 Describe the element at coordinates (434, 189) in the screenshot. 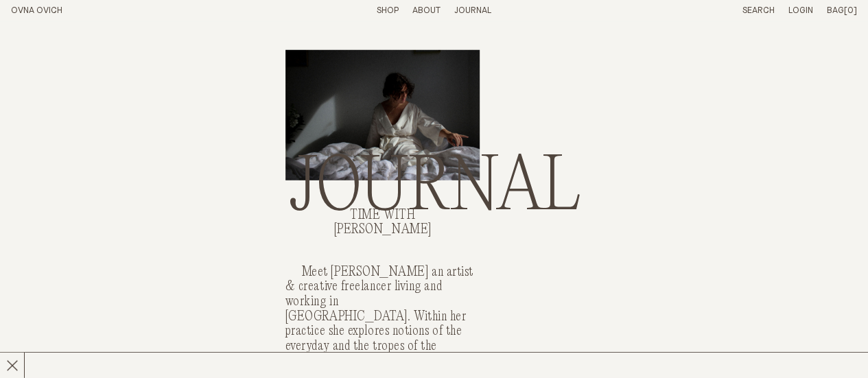

I see `h2: Journal` at that location.